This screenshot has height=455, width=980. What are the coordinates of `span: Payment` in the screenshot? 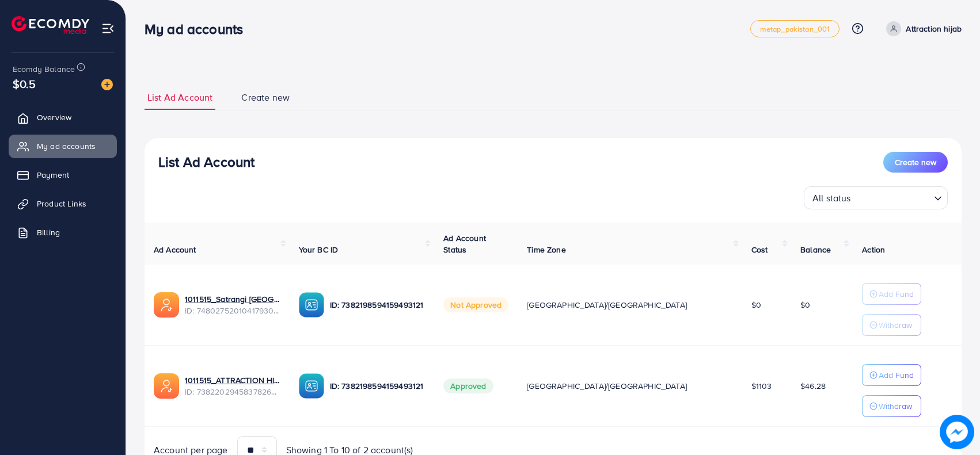 It's located at (53, 175).